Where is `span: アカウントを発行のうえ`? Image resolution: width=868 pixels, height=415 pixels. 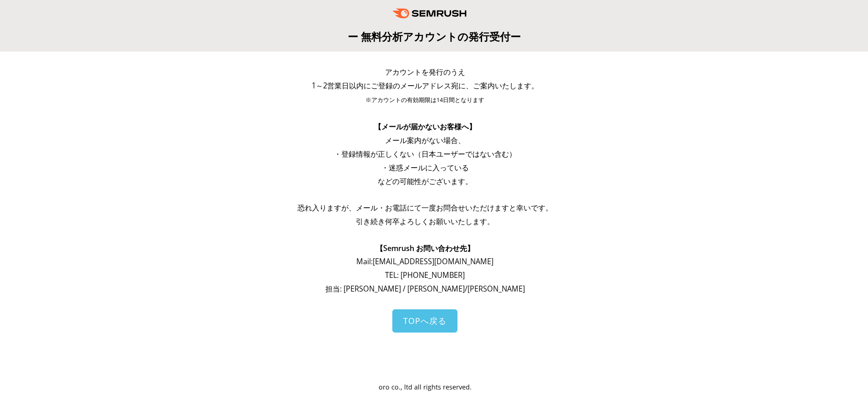
span: アカウントを発行のうえ is located at coordinates (425, 72).